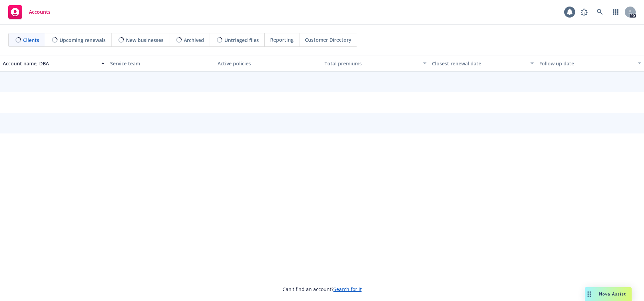 This screenshot has height=301, width=644. I want to click on button: Service team, so click(161, 63).